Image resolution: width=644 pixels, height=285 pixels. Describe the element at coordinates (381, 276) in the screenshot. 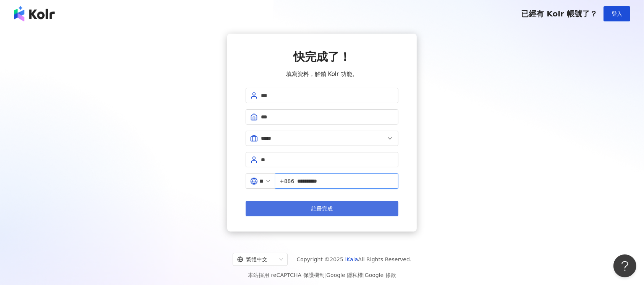

I see `a: Google 條款` at that location.